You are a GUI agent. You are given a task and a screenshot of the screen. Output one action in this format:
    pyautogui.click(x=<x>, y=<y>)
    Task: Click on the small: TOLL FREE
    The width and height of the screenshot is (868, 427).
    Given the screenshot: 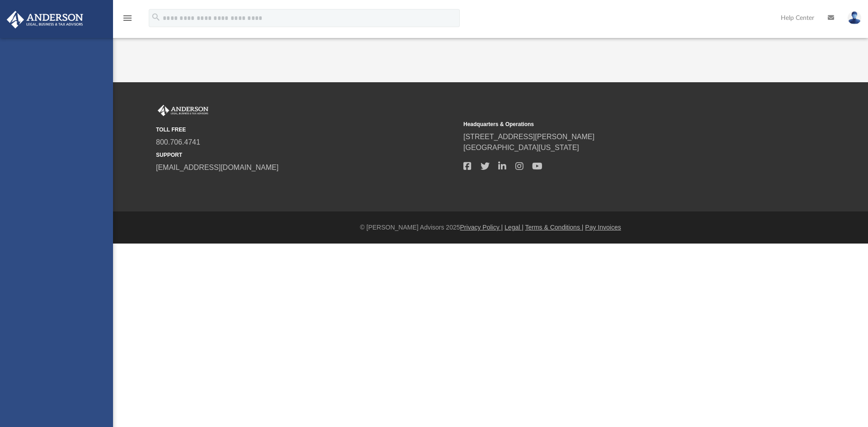 What is the action you would take?
    pyautogui.click(x=307, y=129)
    